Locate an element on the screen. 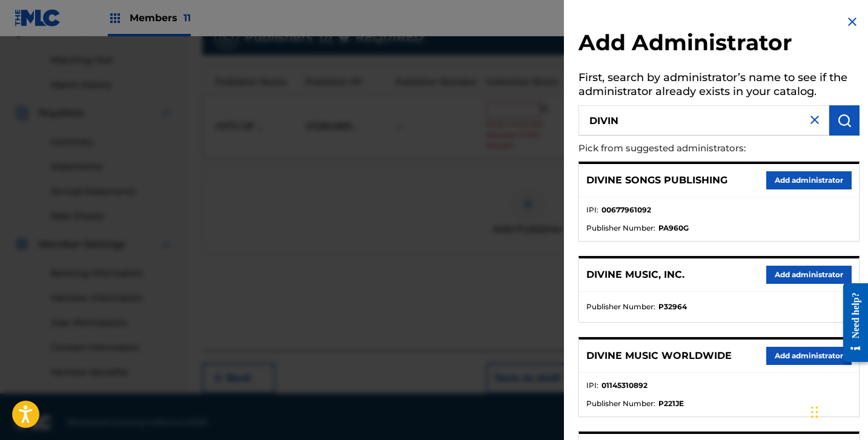 The height and width of the screenshot is (440, 868). strong: 00677961092 is located at coordinates (626, 210).